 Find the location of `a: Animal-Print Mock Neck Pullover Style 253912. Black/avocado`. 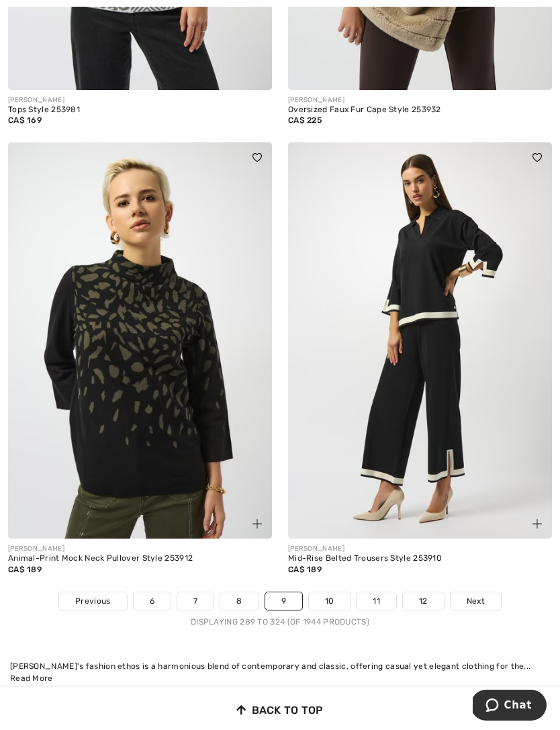

a: Animal-Print Mock Neck Pullover Style 253912. Black/avocado is located at coordinates (140, 341).